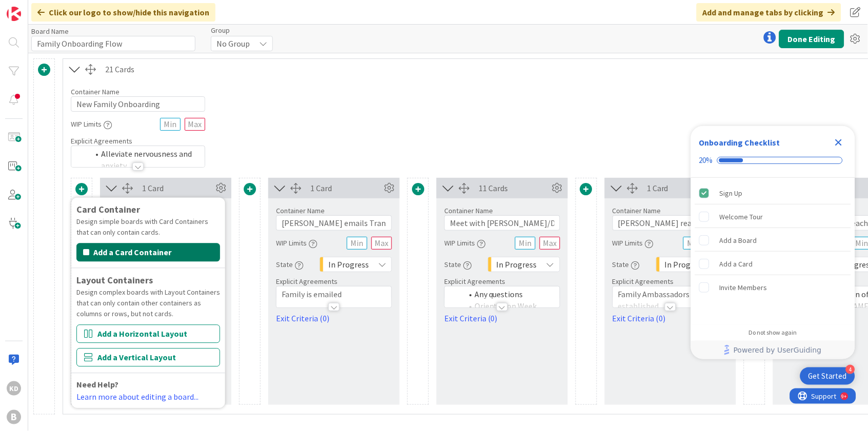 This screenshot has height=431, width=868. I want to click on span: No Group, so click(233, 43).